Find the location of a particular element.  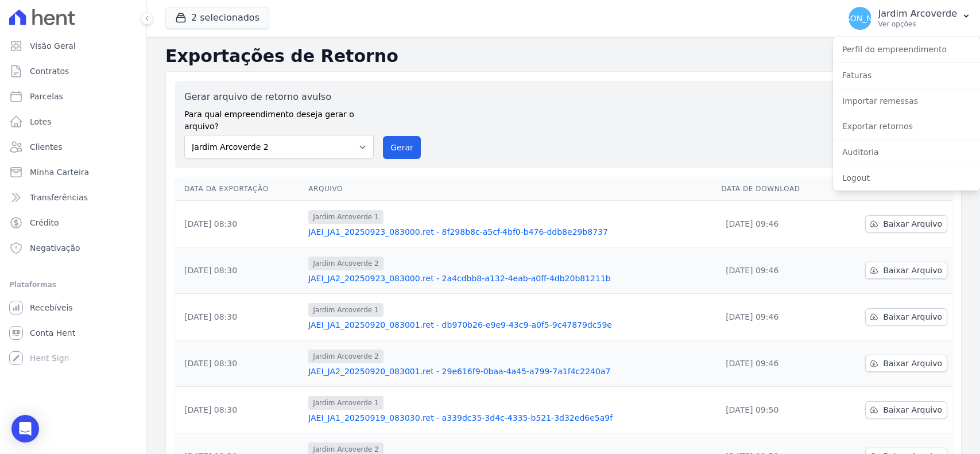

a: Negativação is located at coordinates (73, 248).